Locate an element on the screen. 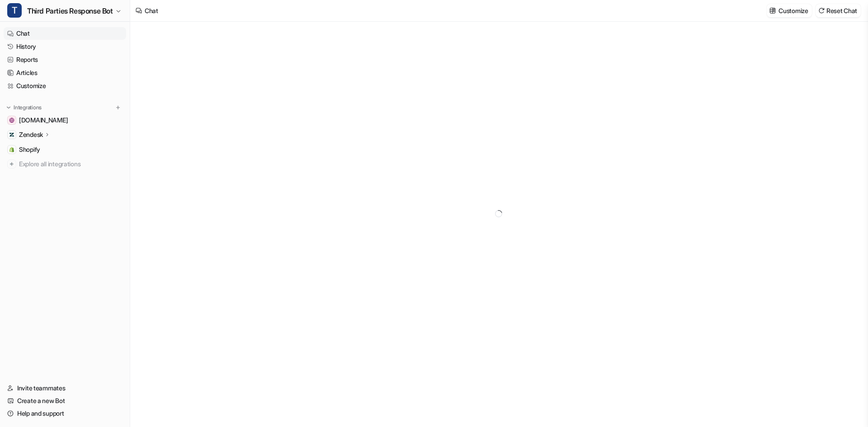  a: Explore all integrations is located at coordinates (65, 164).